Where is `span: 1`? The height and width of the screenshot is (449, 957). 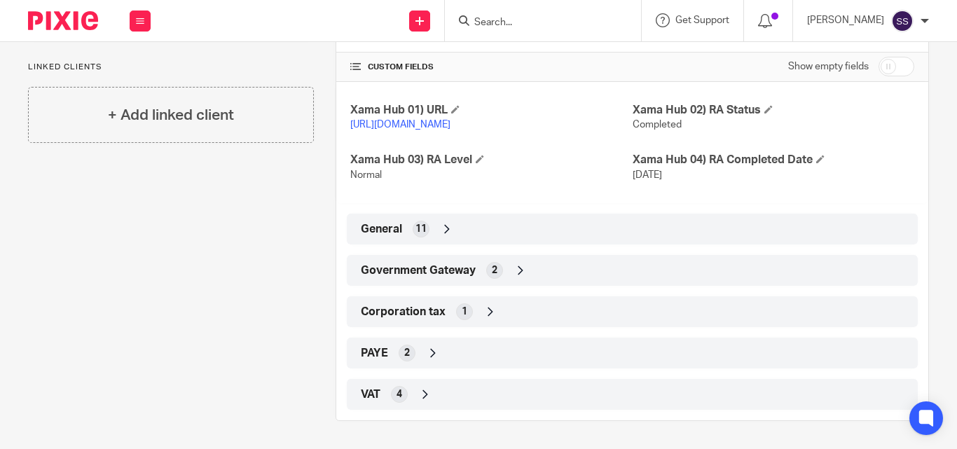
span: 1 is located at coordinates (464, 312).